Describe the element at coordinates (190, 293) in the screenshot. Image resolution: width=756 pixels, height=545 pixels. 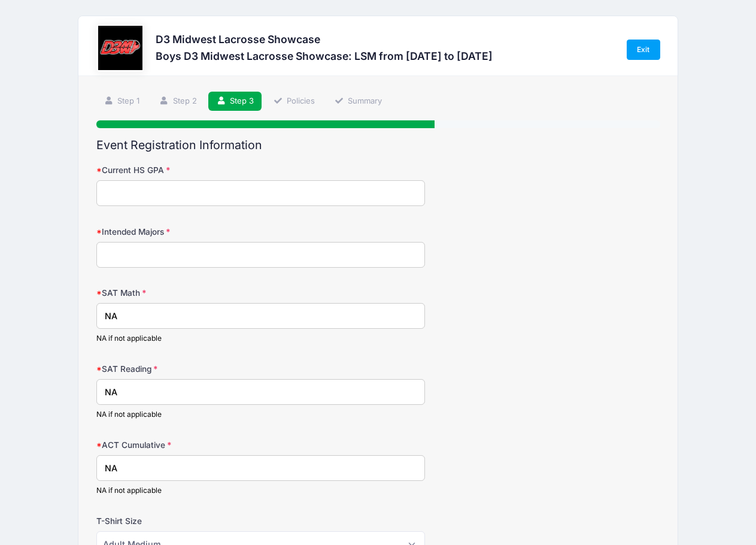
I see `label: SAT Math` at that location.